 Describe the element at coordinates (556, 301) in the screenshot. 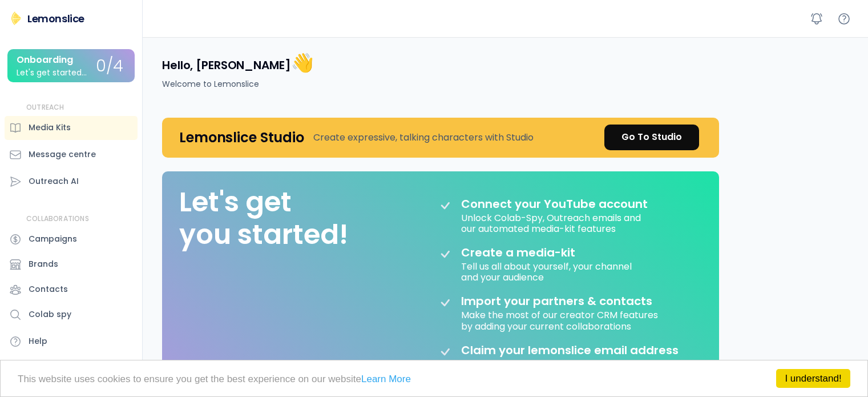

I see `div: Import your partners & contacts` at that location.